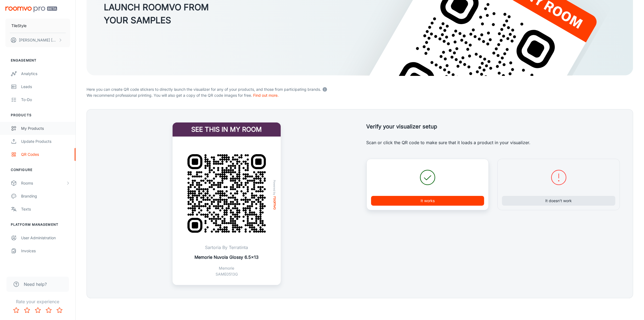  What do you see at coordinates (49, 310) in the screenshot?
I see `button: Rate 4 star` at bounding box center [49, 310].